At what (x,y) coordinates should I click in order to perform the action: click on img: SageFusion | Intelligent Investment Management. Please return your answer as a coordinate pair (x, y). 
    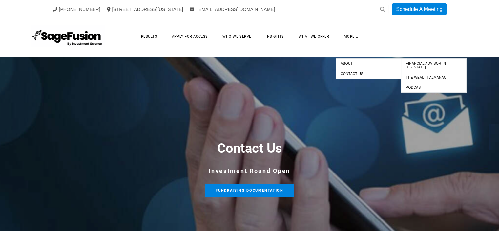
    Looking at the image, I should click on (67, 36).